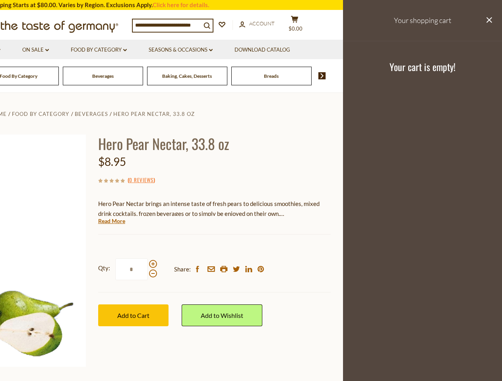  I want to click on p: Hero Pear Nectar brings an intense taste of fresh pears to delicious smoothies, mixed drink cockt..., so click(214, 209).